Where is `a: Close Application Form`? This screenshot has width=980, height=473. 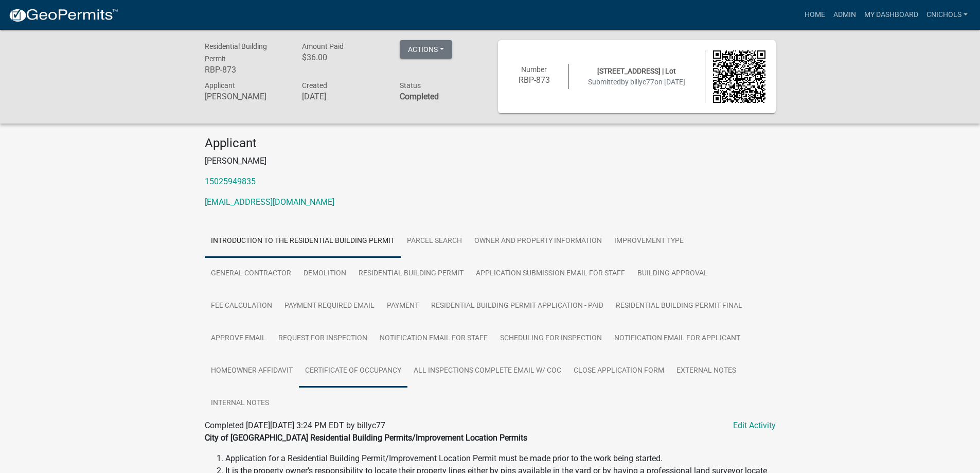
a: Close Application Form is located at coordinates (619, 371).